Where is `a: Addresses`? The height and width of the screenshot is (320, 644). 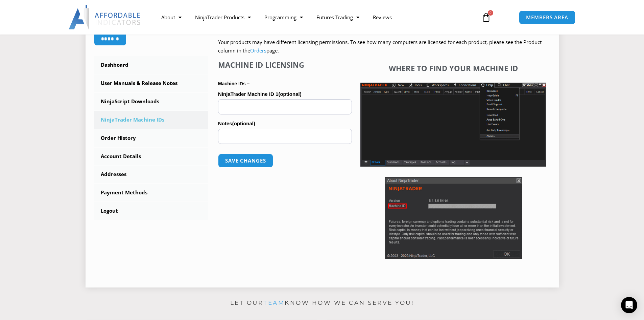
a: Addresses is located at coordinates (151, 174).